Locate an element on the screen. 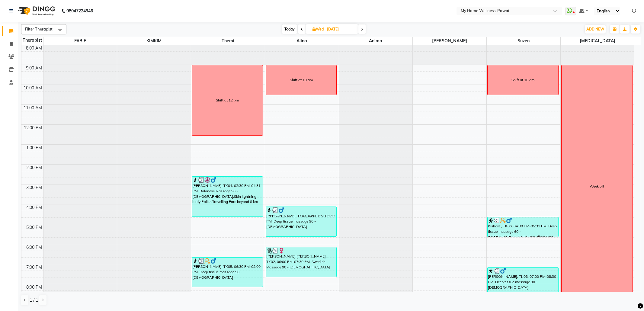  span: Suzen is located at coordinates (523, 41).